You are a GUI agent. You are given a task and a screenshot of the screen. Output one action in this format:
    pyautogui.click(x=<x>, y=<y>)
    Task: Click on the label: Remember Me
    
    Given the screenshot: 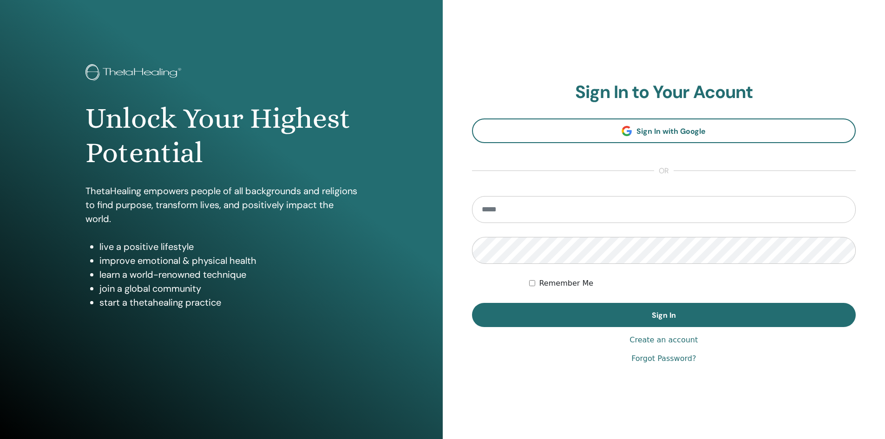 What is the action you would take?
    pyautogui.click(x=566, y=283)
    